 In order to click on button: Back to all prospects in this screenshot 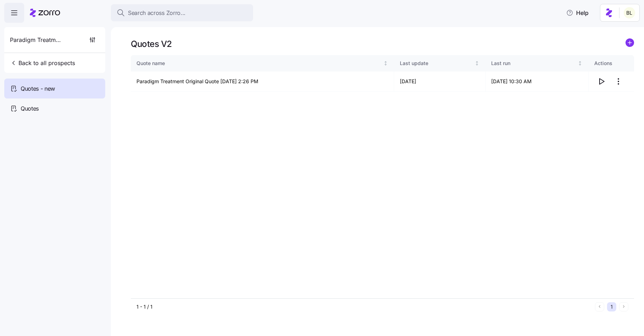, I will do `click(42, 63)`.